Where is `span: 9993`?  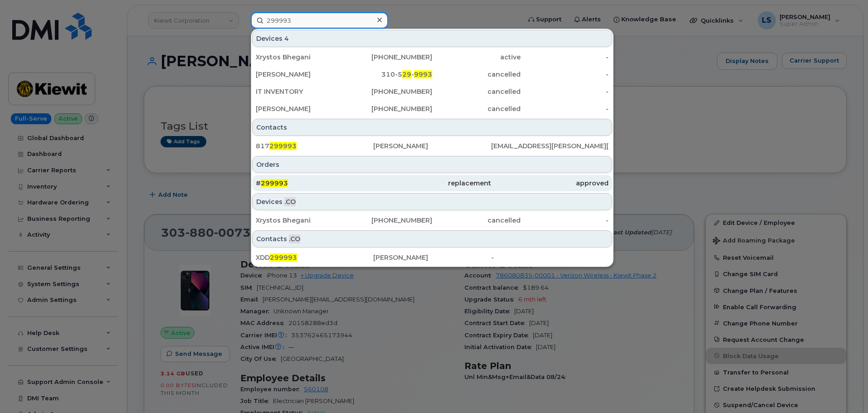 span: 9993 is located at coordinates (423, 74).